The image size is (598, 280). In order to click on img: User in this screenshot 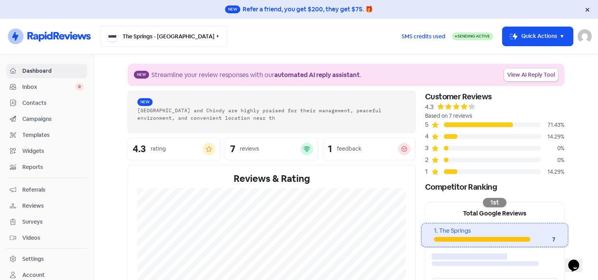, I will do `click(584, 36)`.